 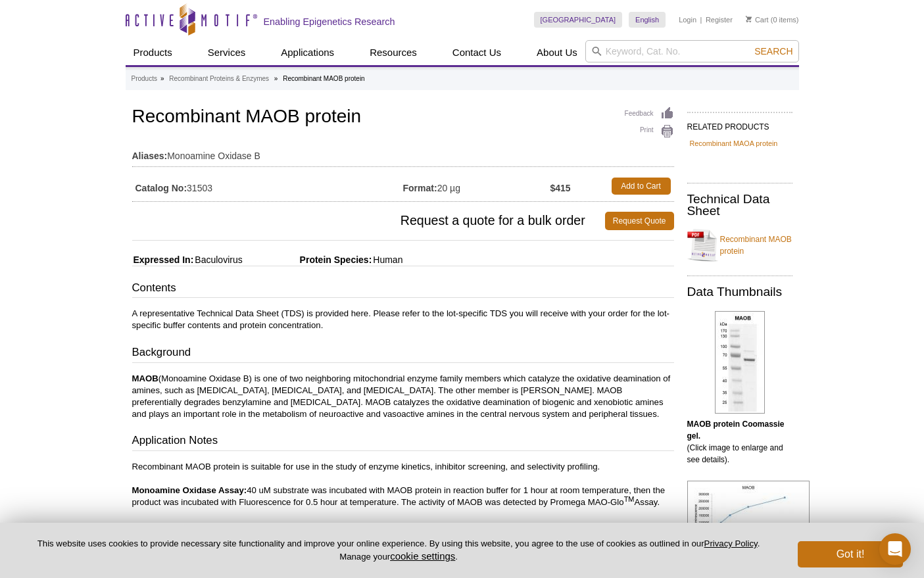 What do you see at coordinates (163, 260) in the screenshot?
I see `span: Expressed In:` at bounding box center [163, 260].